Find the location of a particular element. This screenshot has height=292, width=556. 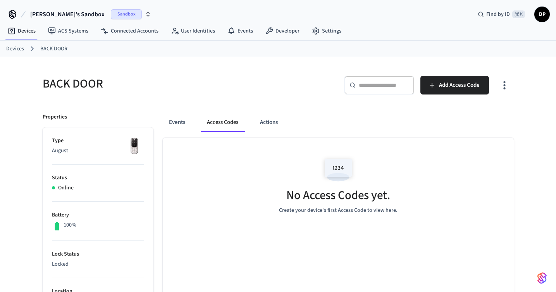

button: DP is located at coordinates (542, 14).